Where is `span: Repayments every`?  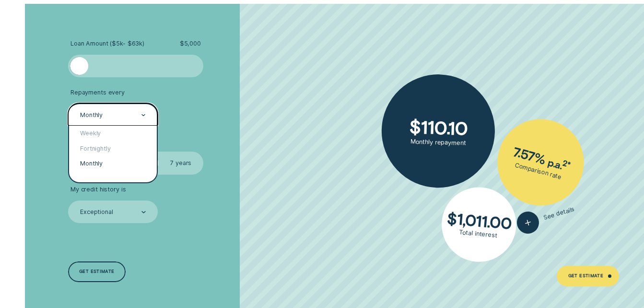 span: Repayments every is located at coordinates (98, 93).